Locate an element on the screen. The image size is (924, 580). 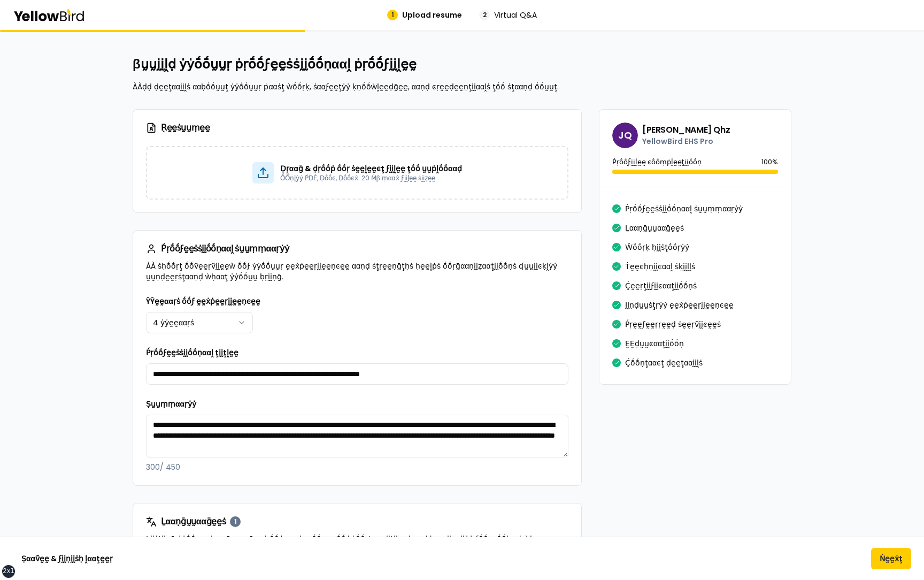
p: Ṕṛṓṓϝḭḭḽḛḛ ͼṓṓṃṗḽḛḛţḭḭṓṓṇ is located at coordinates (656, 162).